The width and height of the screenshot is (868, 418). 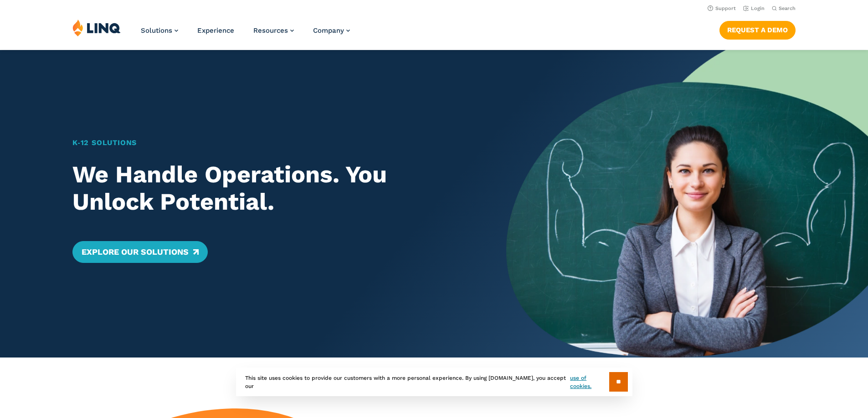 What do you see at coordinates (216, 31) in the screenshot?
I see `span: Experience` at bounding box center [216, 31].